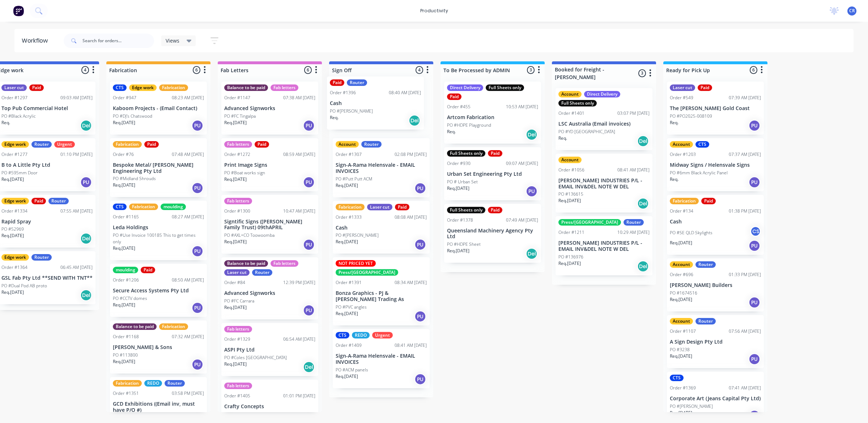 Image resolution: width=868 pixels, height=423 pixels. What do you see at coordinates (434, 11) in the screenshot?
I see `div: productivity` at bounding box center [434, 11].